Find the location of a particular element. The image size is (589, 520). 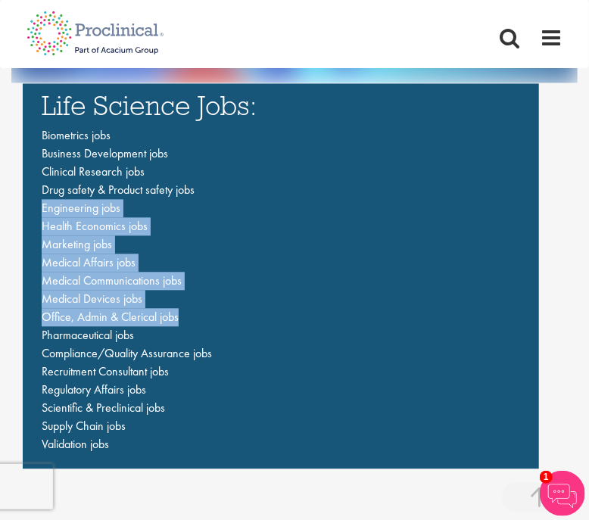

a: Medical Communications jobs is located at coordinates (111, 280).